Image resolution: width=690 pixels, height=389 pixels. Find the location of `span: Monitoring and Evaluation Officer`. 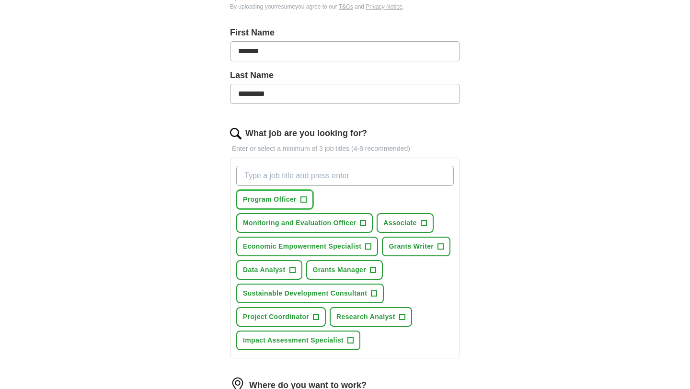

span: Monitoring and Evaluation Officer is located at coordinates (299, 223).